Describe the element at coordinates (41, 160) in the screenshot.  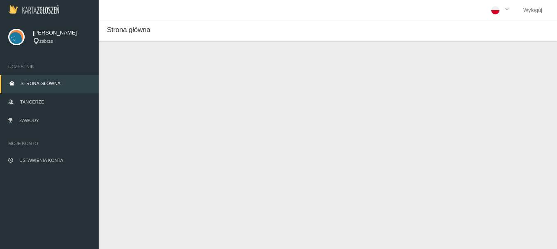
I see `span: Ustawienia konta` at that location.